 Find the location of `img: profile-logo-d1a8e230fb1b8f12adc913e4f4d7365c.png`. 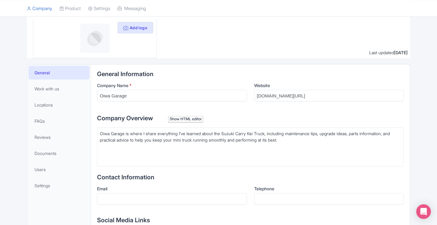

img: profile-logo-d1a8e230fb1b8f12adc913e4f4d7365c.png is located at coordinates (95, 38).